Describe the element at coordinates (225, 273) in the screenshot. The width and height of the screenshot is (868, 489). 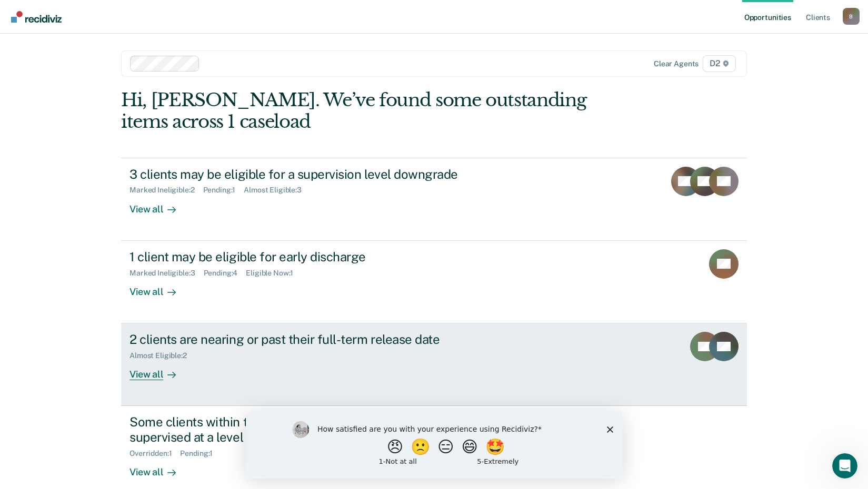
I see `div: Pending : 4` at that location.